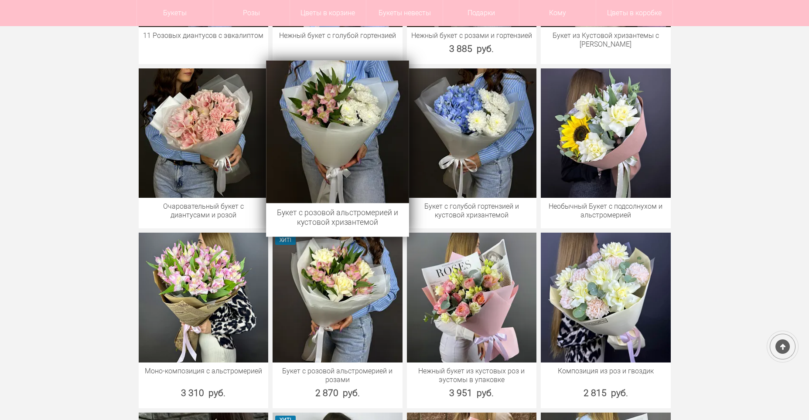 This screenshot has width=809, height=420. What do you see at coordinates (606, 393) in the screenshot?
I see `div: 2 815 руб.` at bounding box center [606, 393].